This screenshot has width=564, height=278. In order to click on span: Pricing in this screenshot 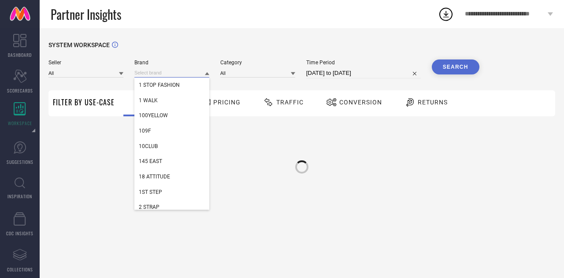, I will do `click(227, 102)`.